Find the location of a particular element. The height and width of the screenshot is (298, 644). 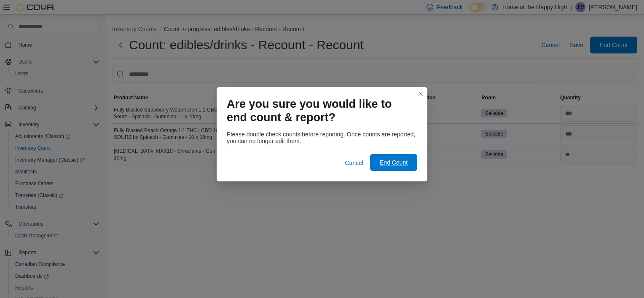

button: End Count is located at coordinates (393, 163).